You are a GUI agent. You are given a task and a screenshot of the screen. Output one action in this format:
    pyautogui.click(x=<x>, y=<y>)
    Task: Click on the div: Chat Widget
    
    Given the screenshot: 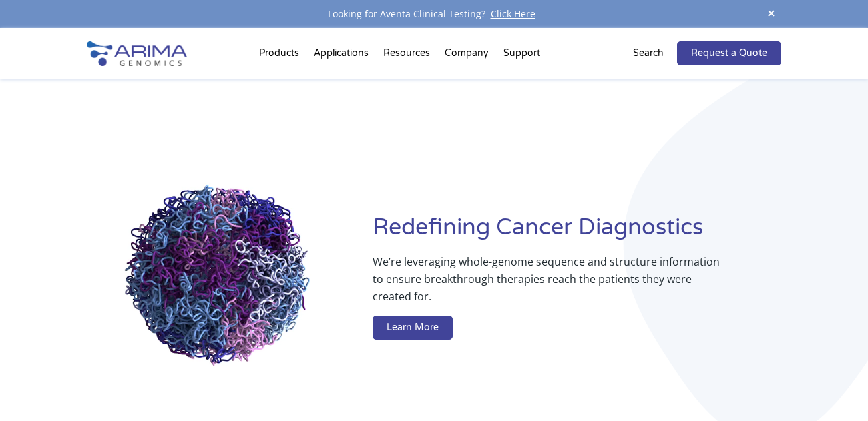 What is the action you would take?
    pyautogui.click(x=834, y=389)
    